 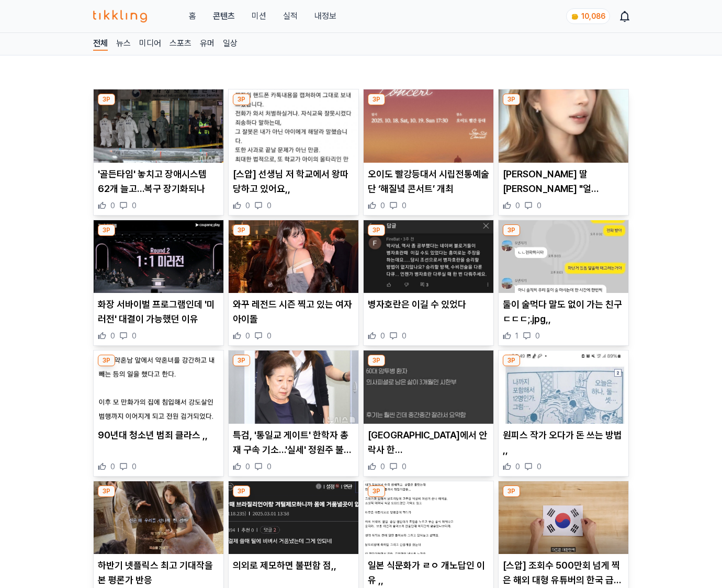 What do you see at coordinates (428, 257) in the screenshot?
I see `img: 병자호란은 이길 수 있었다` at bounding box center [428, 257].